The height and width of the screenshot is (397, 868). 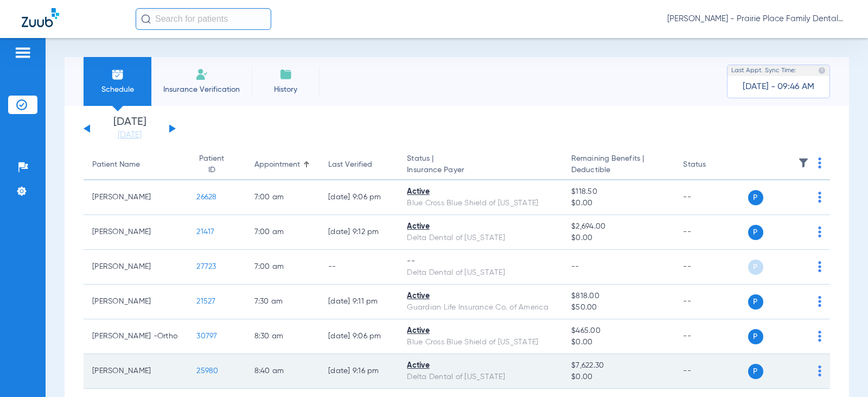 I want to click on span: Schedule, so click(x=118, y=89).